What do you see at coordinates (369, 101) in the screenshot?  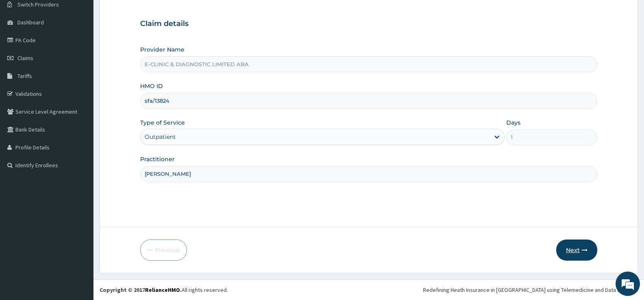 I see `input: Enter HMO ID` at bounding box center [369, 101].